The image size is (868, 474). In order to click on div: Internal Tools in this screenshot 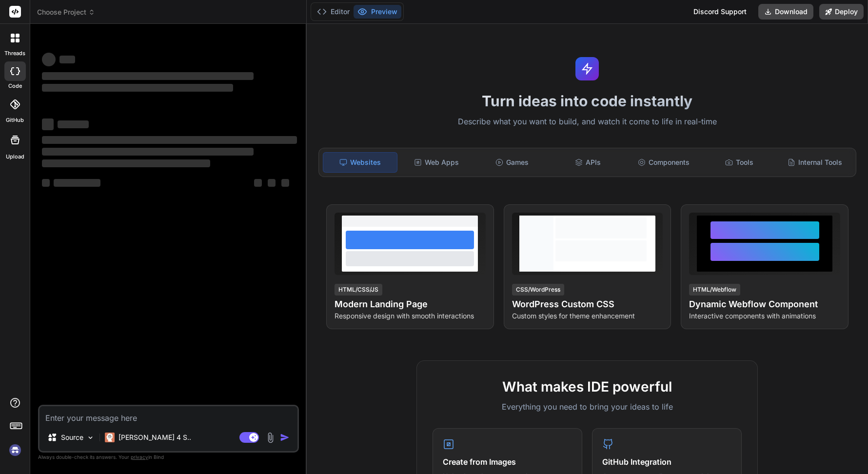, I will do `click(815, 162)`.